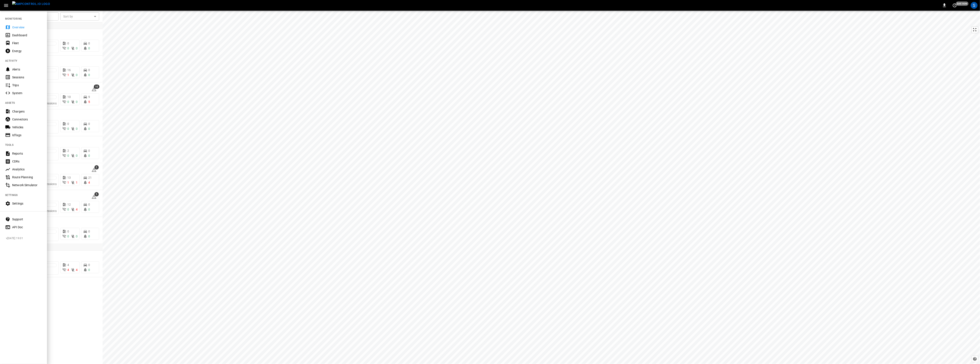 This screenshot has width=980, height=364. I want to click on div: Analytics, so click(27, 170).